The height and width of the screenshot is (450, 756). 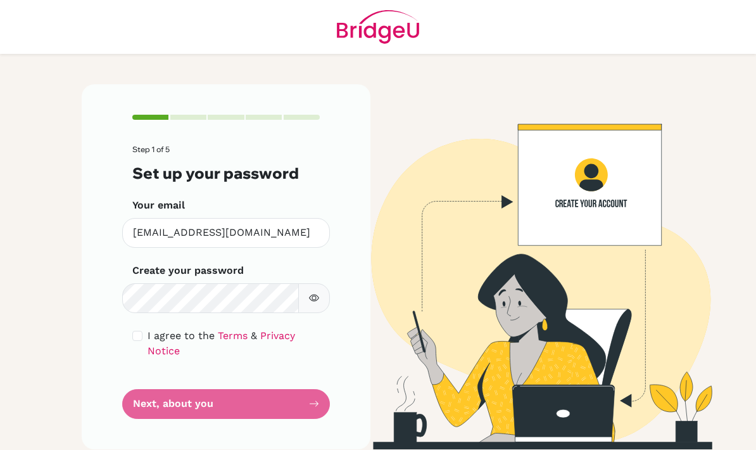 I want to click on input: Insert your email*, so click(x=226, y=233).